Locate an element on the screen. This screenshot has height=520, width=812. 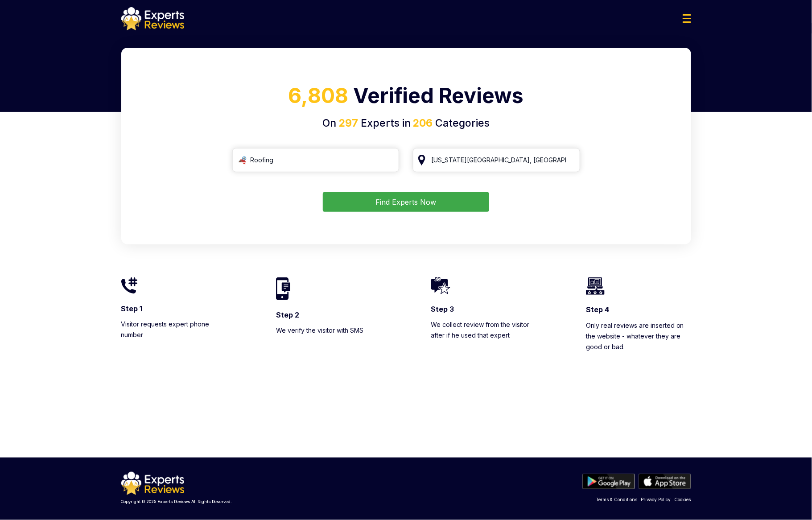
a: Cookies is located at coordinates (683, 500).